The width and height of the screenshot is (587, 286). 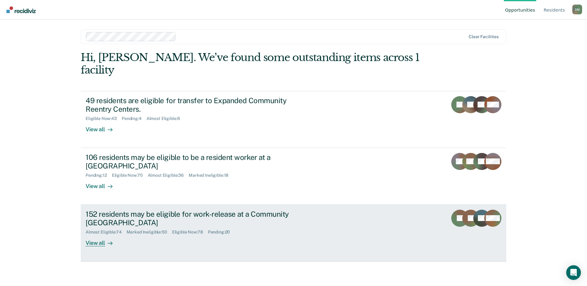 What do you see at coordinates (577, 9) in the screenshot?
I see `button: Profile dropdown button` at bounding box center [577, 9].